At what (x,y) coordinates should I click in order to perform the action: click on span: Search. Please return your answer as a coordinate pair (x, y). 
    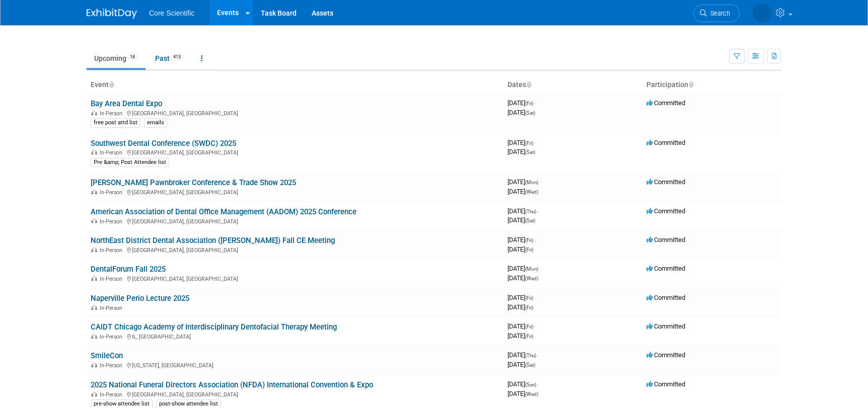
    Looking at the image, I should click on (719, 13).